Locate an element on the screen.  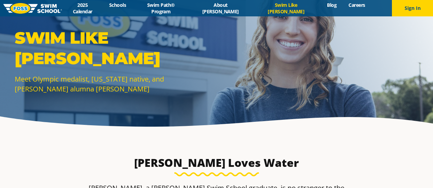
a: Careers is located at coordinates (356, 5).